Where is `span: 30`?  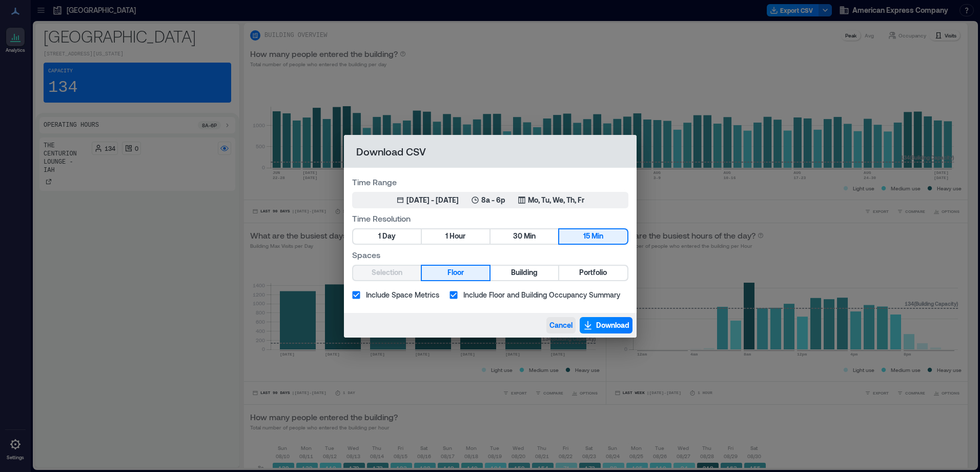 span: 30 is located at coordinates (517, 236).